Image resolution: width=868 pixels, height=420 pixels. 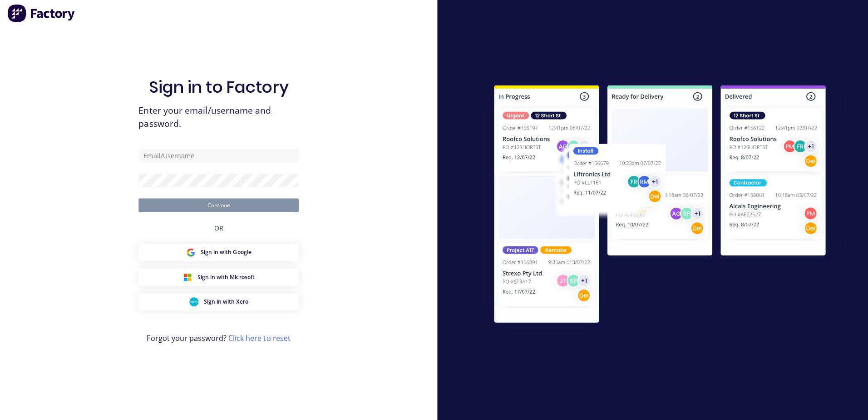 What do you see at coordinates (217, 303) in the screenshot?
I see `button: Xero Sign inSign in with Xero` at bounding box center [217, 303].